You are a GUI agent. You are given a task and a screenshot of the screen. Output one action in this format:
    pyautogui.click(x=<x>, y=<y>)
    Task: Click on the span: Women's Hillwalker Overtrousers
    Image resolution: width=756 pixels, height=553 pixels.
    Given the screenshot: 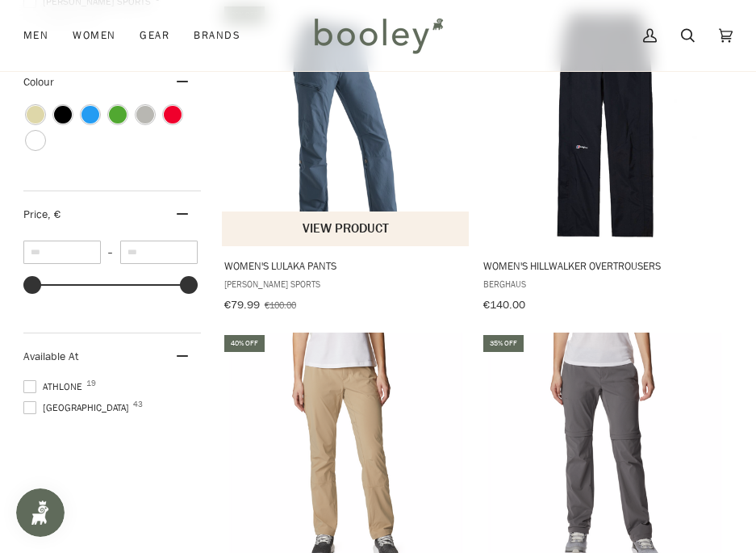 What is the action you would take?
    pyautogui.click(x=606, y=266)
    